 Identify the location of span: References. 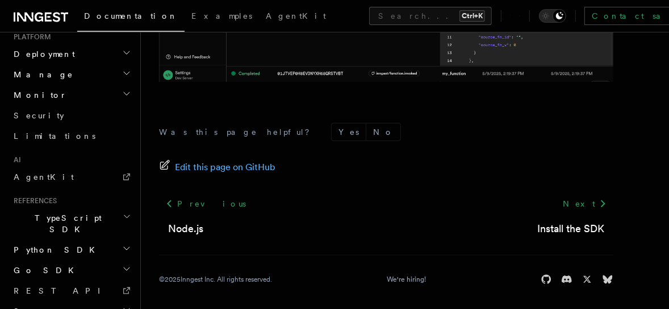
(33, 201).